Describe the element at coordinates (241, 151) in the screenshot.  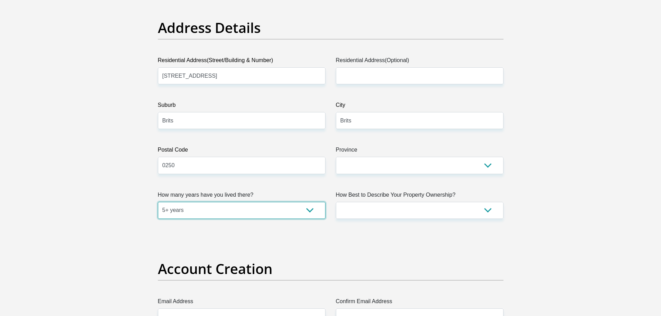
I see `label: Postal Code` at that location.